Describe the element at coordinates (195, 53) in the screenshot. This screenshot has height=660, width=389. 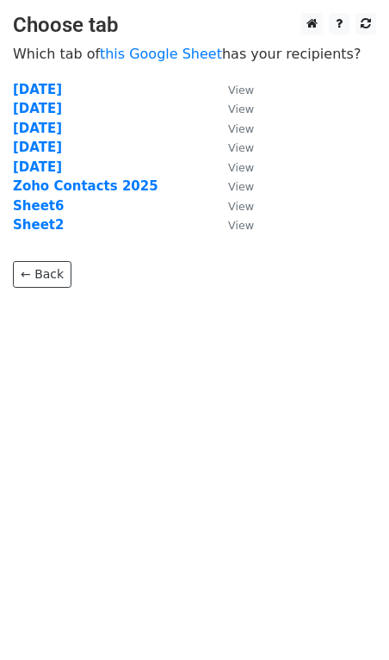
I see `p: Which tab of has your recipients?` at that location.